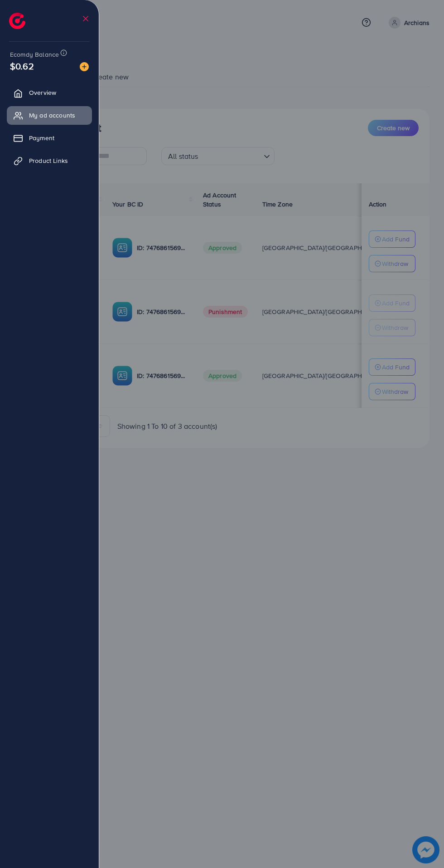 The height and width of the screenshot is (868, 444). I want to click on span: My ad accounts, so click(52, 115).